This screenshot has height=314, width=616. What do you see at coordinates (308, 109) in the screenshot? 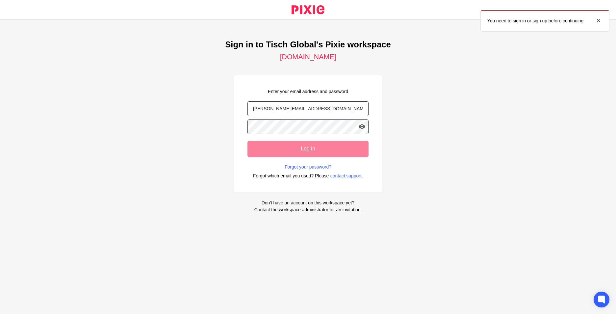
I see `input: name@example.com` at bounding box center [308, 109].